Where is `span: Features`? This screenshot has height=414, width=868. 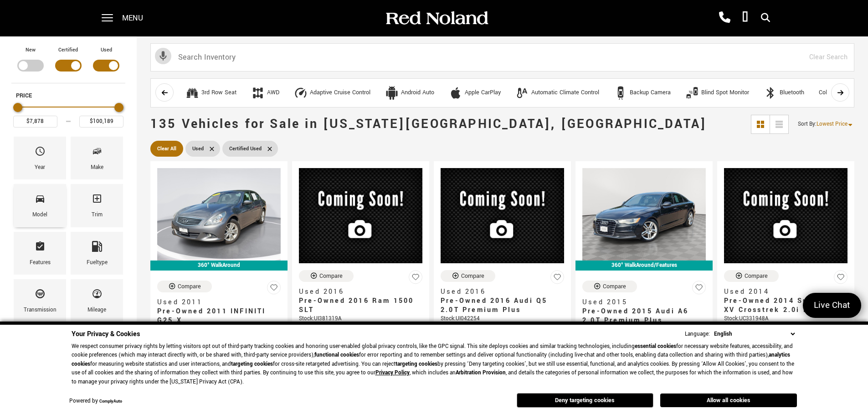 span: Features is located at coordinates (40, 248).